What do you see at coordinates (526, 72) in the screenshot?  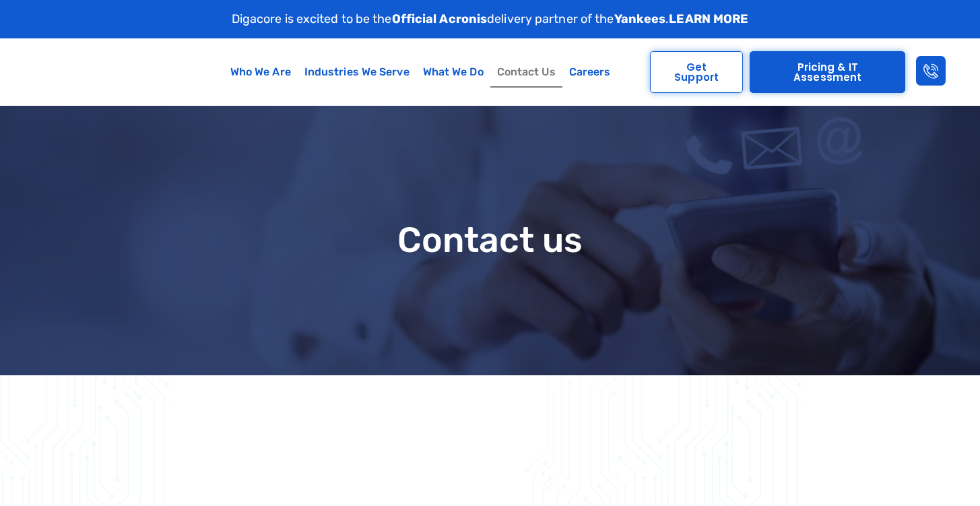 I see `a: Contact Us` at bounding box center [526, 72].